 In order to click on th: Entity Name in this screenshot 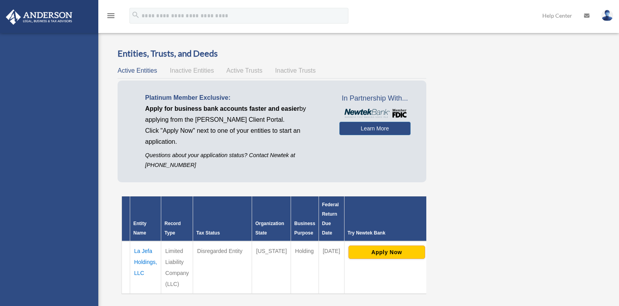, I will do `click(145, 219)`.